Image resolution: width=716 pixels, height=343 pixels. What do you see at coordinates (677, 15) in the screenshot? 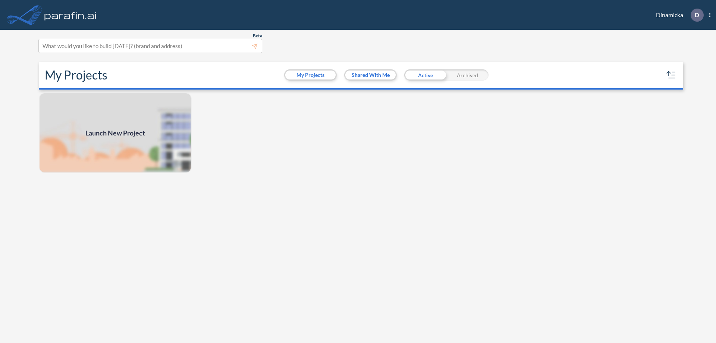
I see `div: Dinamicka` at bounding box center [677, 15].